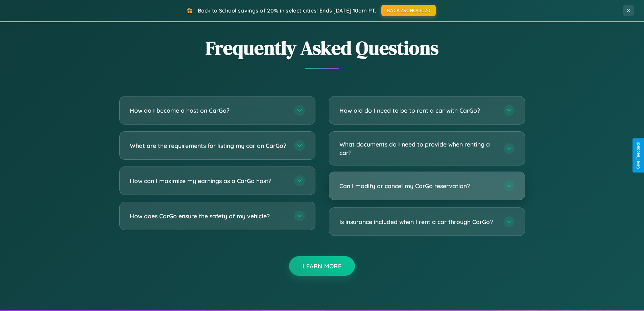 The image size is (644, 311). Describe the element at coordinates (408, 10) in the screenshot. I see `button: BACK2SCHOOL20` at that location.